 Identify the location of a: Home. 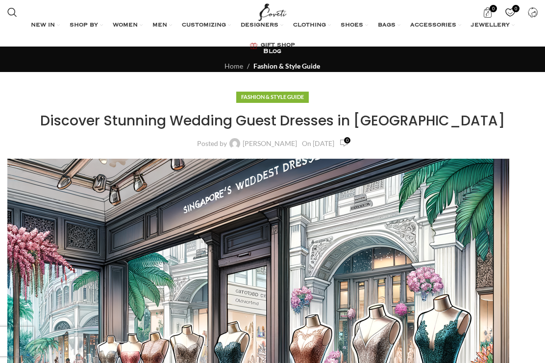
(234, 66).